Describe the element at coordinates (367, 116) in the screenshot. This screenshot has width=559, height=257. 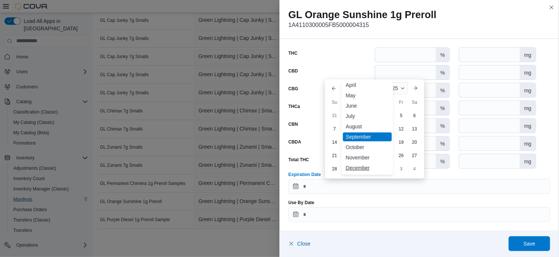
I see `div: July` at that location.